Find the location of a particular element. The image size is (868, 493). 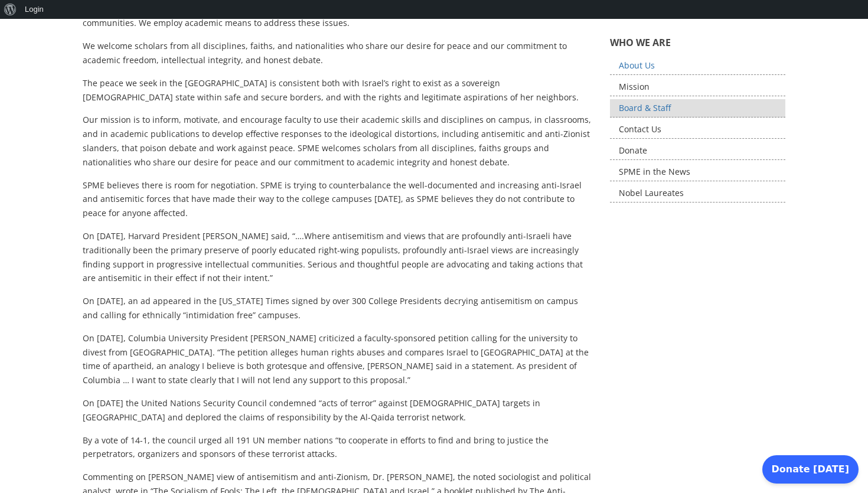

a: Mission is located at coordinates (698, 87).